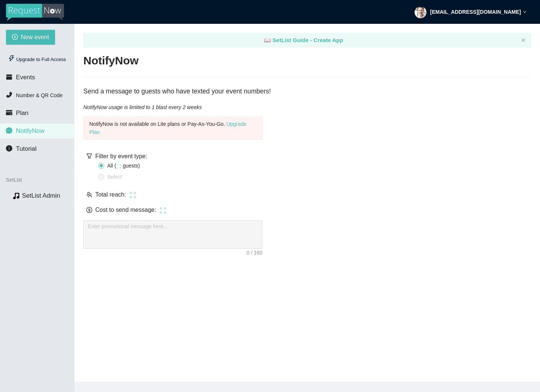 The image size is (540, 392). I want to click on span: credit-card, so click(9, 112).